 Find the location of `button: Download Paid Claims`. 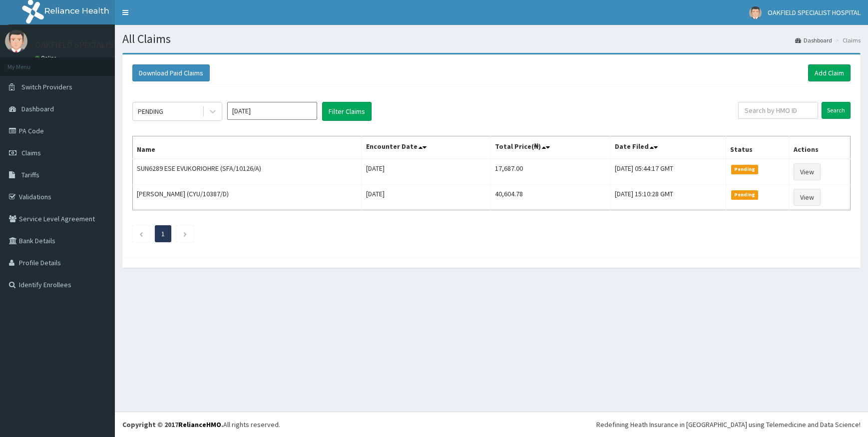

button: Download Paid Claims is located at coordinates (171, 73).